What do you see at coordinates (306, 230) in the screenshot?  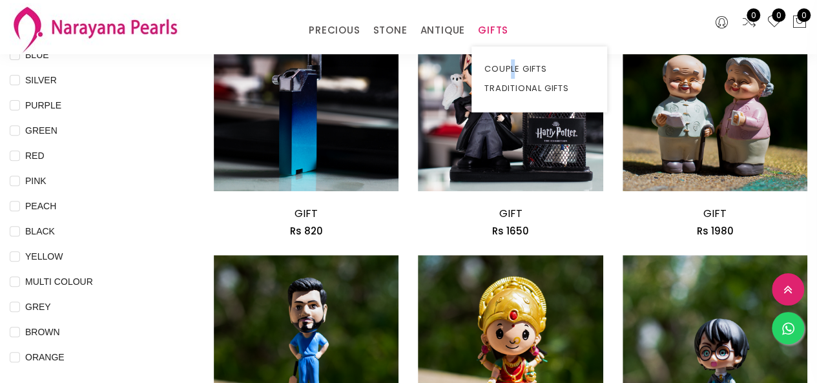 I see `span: Rs 820` at bounding box center [306, 230].